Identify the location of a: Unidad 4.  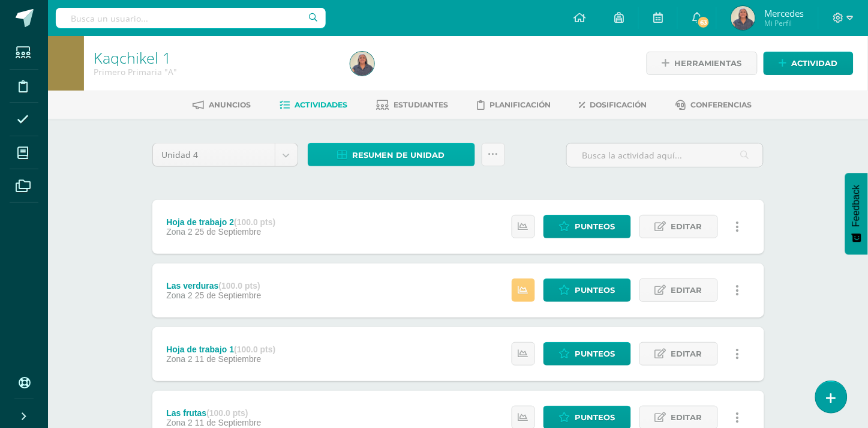
(225, 155).